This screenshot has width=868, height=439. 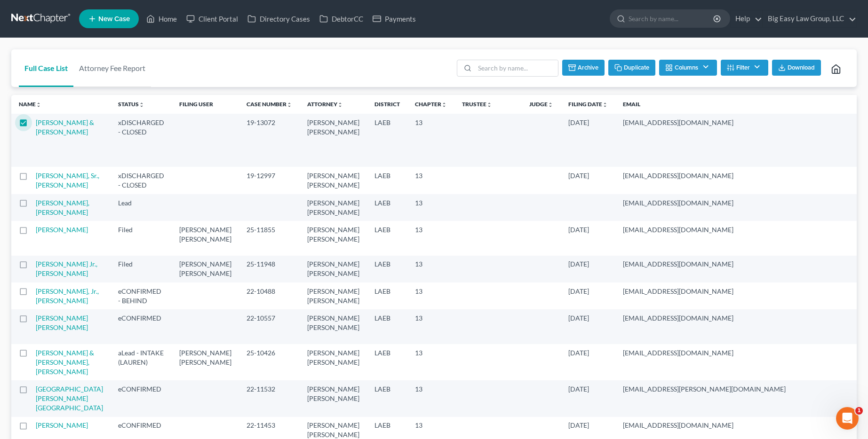 I want to click on button: Archive, so click(x=584, y=67).